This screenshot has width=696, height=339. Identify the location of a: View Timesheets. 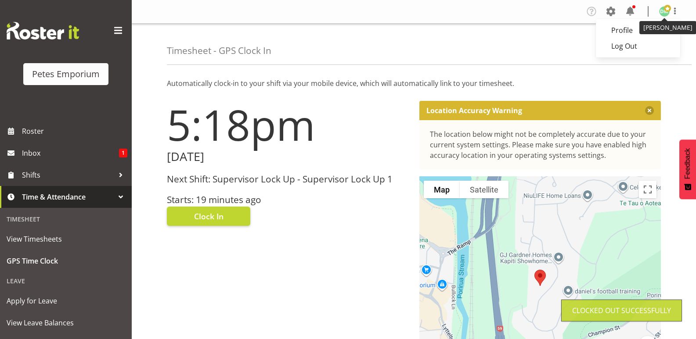
(66, 239).